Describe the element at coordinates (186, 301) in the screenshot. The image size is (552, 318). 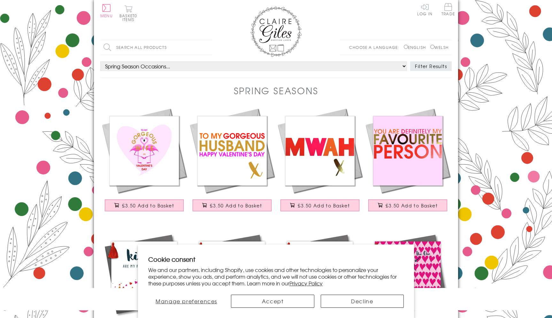
I see `button: Manage preferences` at that location.